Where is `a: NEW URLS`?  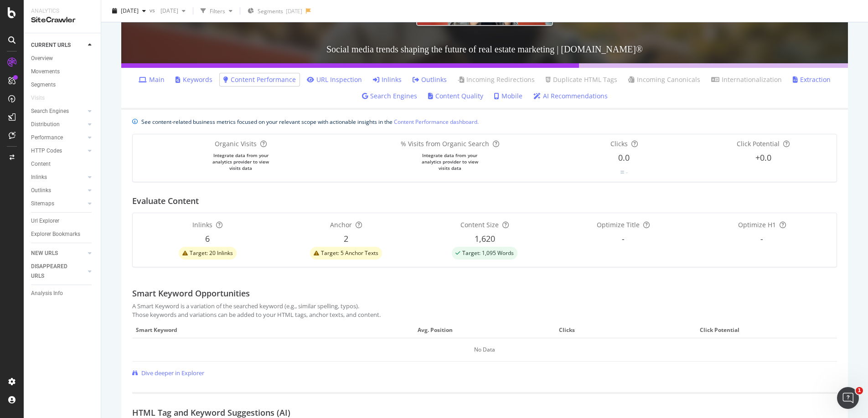 a: NEW URLS is located at coordinates (58, 253).